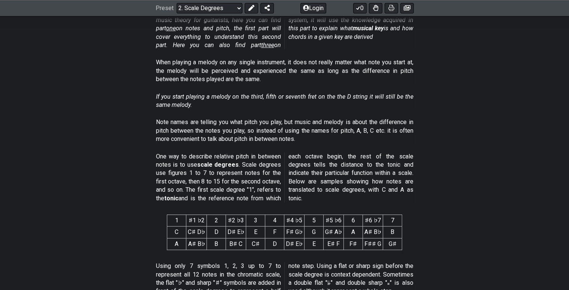  What do you see at coordinates (353, 221) in the screenshot?
I see `th: 6` at bounding box center [353, 221].